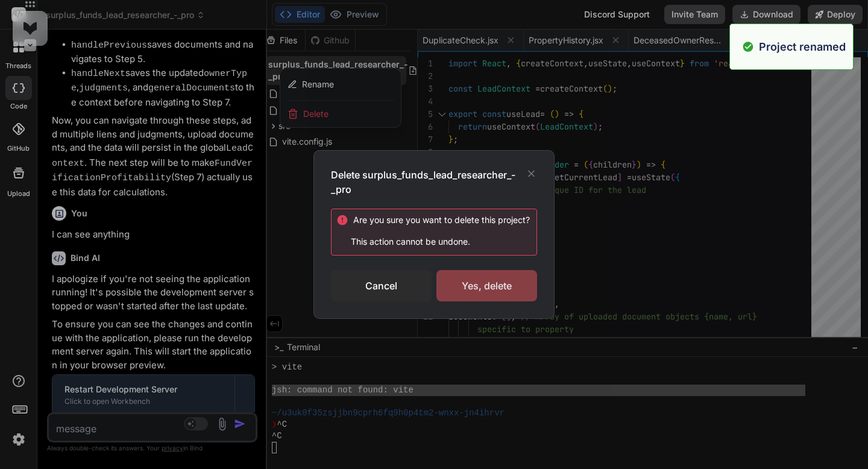  What do you see at coordinates (436, 242) in the screenshot?
I see `p: This action cannot be undone.` at bounding box center [436, 242].